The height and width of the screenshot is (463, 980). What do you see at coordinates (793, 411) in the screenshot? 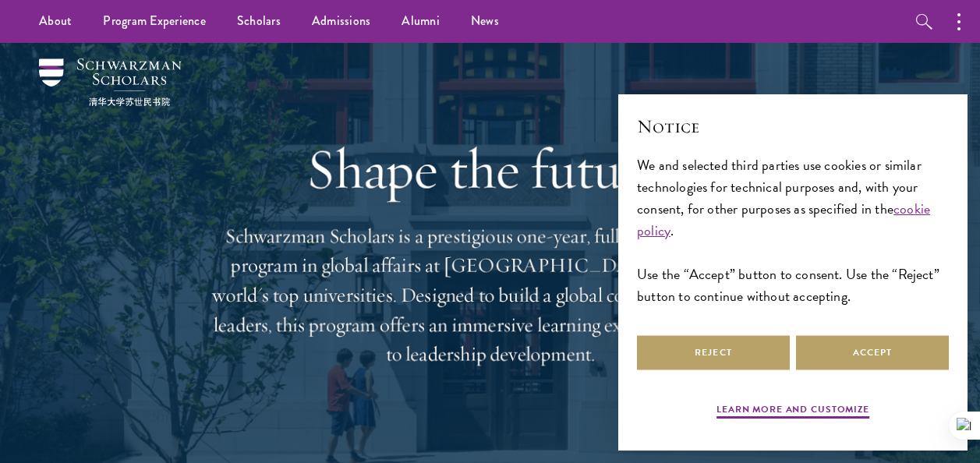
I see `button: Learn more and customize` at bounding box center [793, 411].